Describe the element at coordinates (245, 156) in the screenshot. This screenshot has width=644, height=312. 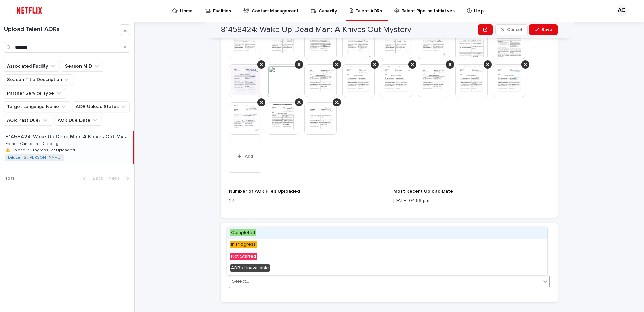
I see `button: Add` at that location.